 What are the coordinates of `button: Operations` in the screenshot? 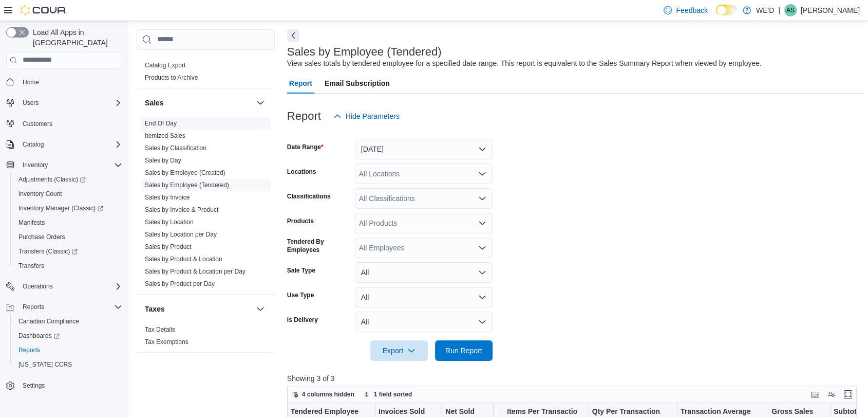 It's located at (64, 286).